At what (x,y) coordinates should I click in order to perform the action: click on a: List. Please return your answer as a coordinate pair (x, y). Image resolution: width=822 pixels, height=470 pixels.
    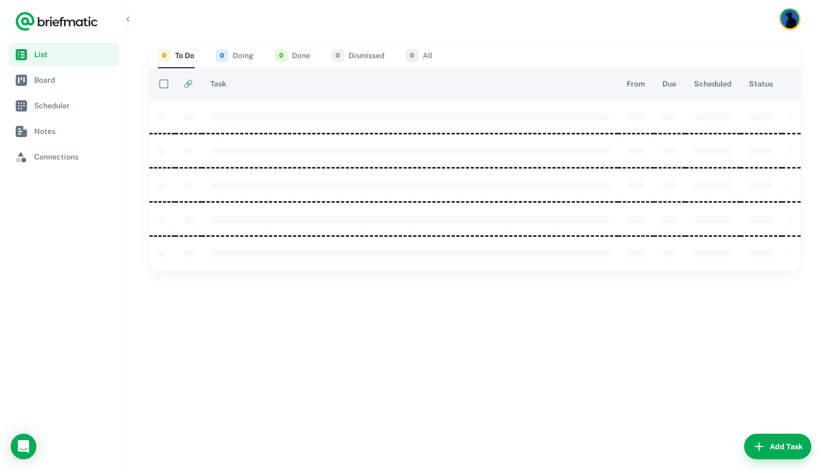
    Looking at the image, I should click on (64, 54).